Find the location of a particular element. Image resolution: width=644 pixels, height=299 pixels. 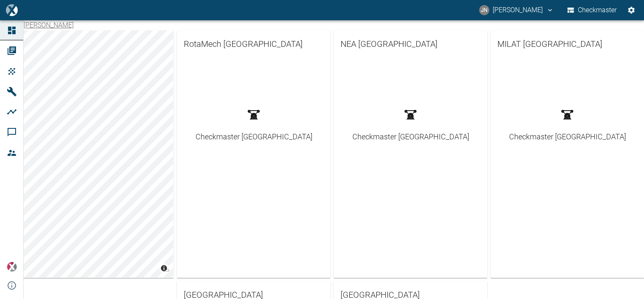

nav: breadcrumb is located at coordinates (48, 25).